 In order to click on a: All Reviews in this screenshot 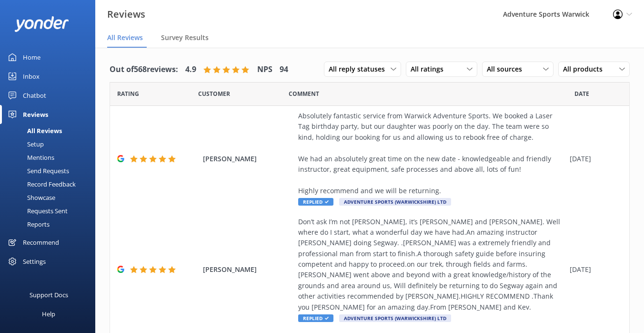, I will do `click(50, 130)`.